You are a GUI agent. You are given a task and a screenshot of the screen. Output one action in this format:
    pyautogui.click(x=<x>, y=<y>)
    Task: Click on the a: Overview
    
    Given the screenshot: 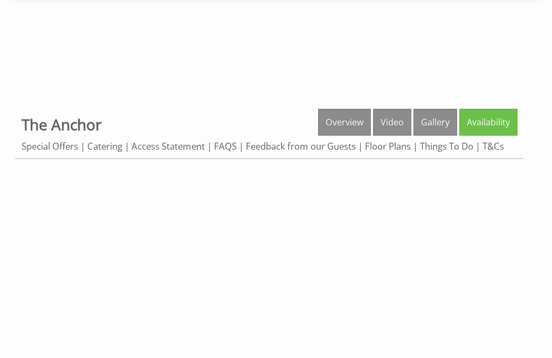 What is the action you would take?
    pyautogui.click(x=344, y=123)
    